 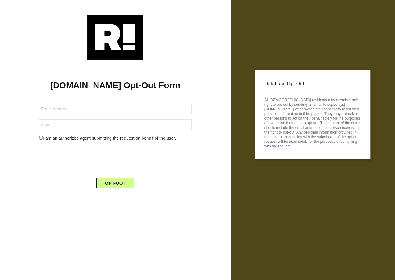 What do you see at coordinates (115, 109) in the screenshot?
I see `input: Email Address` at bounding box center [115, 109].